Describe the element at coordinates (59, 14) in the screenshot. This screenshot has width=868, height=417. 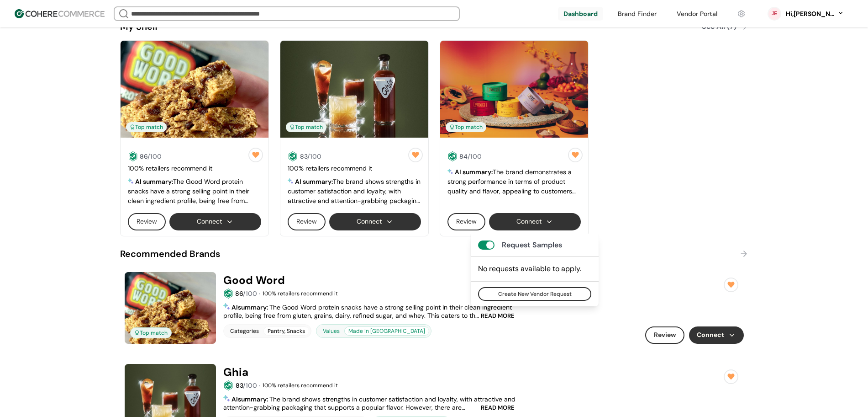
I see `img: Cohere Logo` at that location.